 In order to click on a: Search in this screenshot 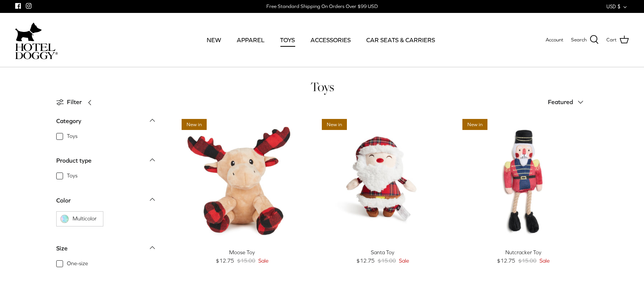, I will do `click(584, 40)`.